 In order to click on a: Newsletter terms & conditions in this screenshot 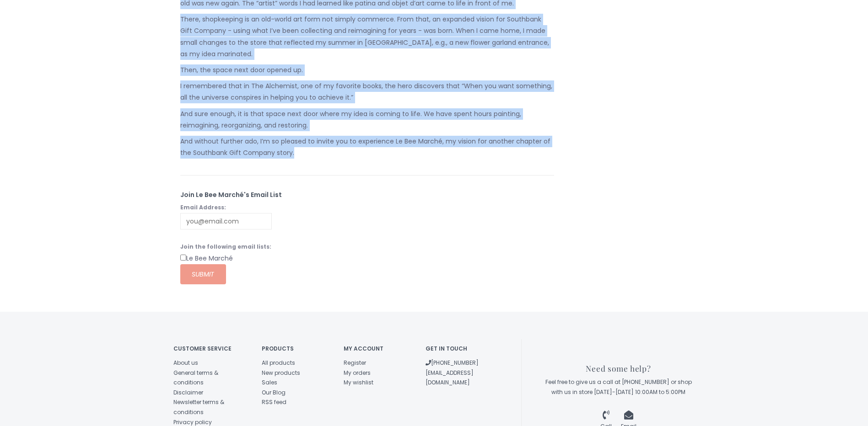, I will do `click(198, 407)`.